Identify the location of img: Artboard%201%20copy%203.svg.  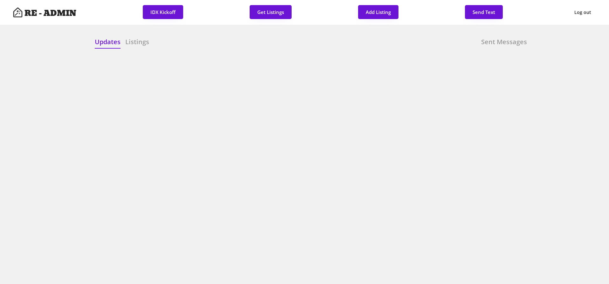
(18, 12).